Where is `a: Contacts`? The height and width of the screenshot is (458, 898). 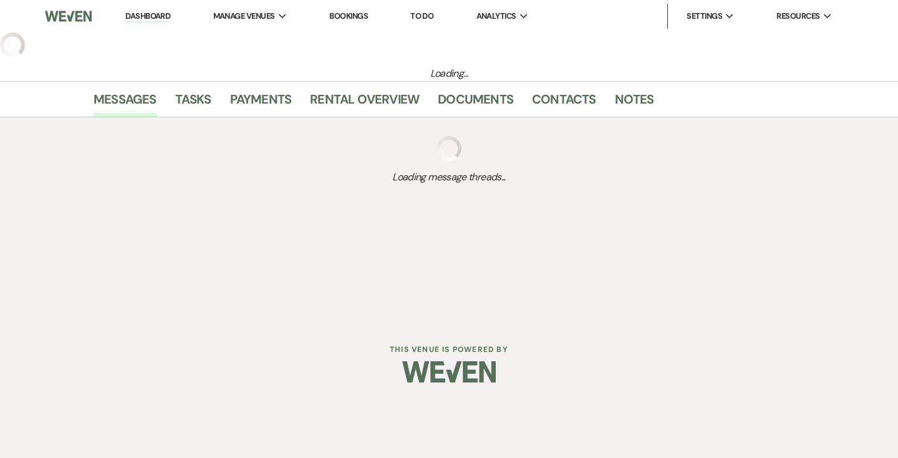 a: Contacts is located at coordinates (564, 103).